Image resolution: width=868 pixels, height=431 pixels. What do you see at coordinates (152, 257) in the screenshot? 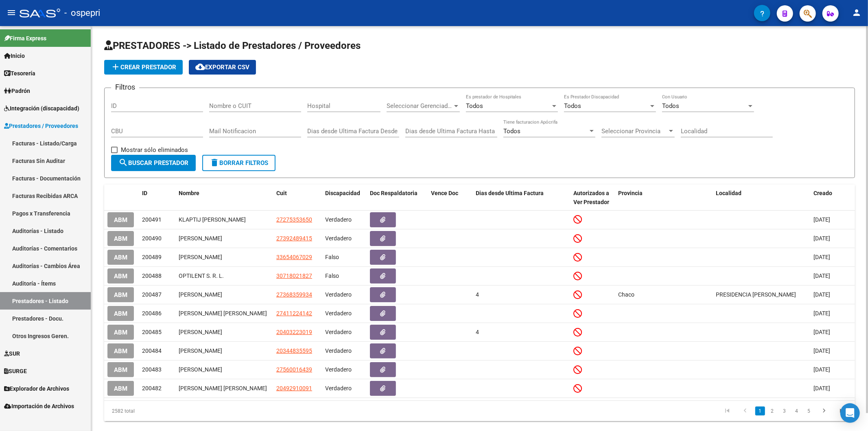
I see `span: 200489` at bounding box center [152, 257].